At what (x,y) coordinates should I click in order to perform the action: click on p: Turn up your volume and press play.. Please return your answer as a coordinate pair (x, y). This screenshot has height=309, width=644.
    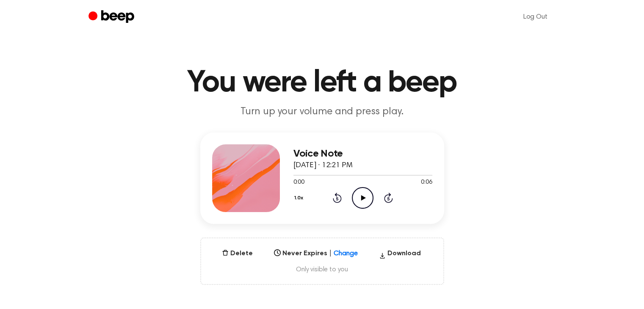
    Looking at the image, I should click on (322, 112).